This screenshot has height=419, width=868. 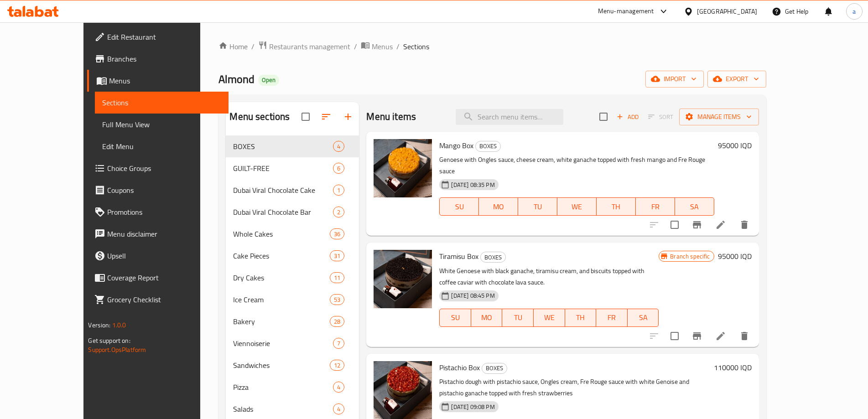 What do you see at coordinates (283, 387) in the screenshot?
I see `span: Pizza` at bounding box center [283, 387].